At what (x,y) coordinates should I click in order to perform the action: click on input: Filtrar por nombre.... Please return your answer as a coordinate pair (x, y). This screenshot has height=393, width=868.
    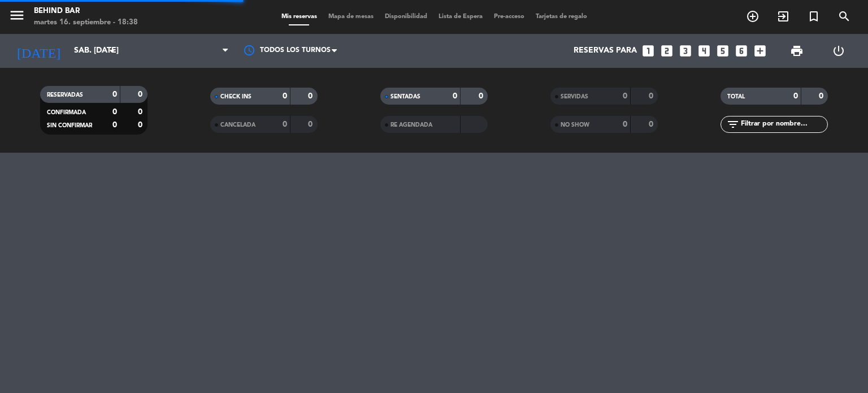
    Looking at the image, I should click on (783, 124).